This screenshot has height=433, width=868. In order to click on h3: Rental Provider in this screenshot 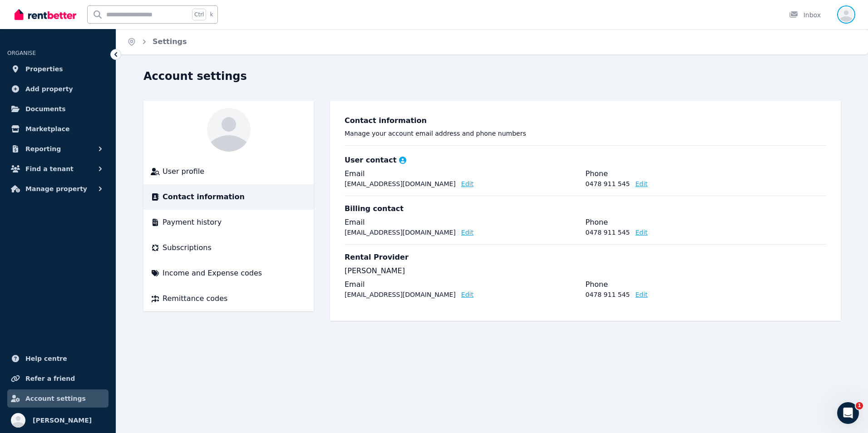, I will do `click(376, 257)`.